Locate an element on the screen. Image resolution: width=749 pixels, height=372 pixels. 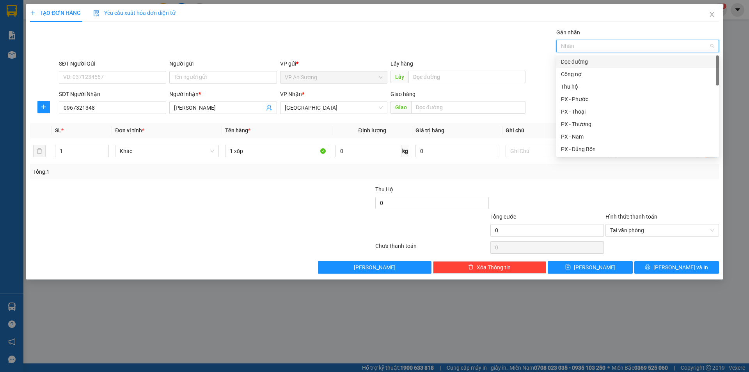
span: Đà Nẵng is located at coordinates (334, 108).